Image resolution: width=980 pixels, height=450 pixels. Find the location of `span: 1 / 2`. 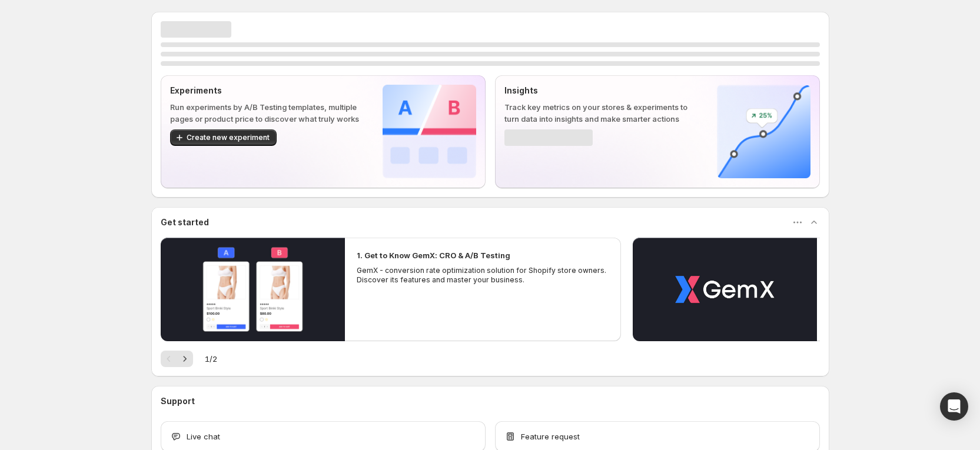

span: 1 / 2 is located at coordinates (211, 359).